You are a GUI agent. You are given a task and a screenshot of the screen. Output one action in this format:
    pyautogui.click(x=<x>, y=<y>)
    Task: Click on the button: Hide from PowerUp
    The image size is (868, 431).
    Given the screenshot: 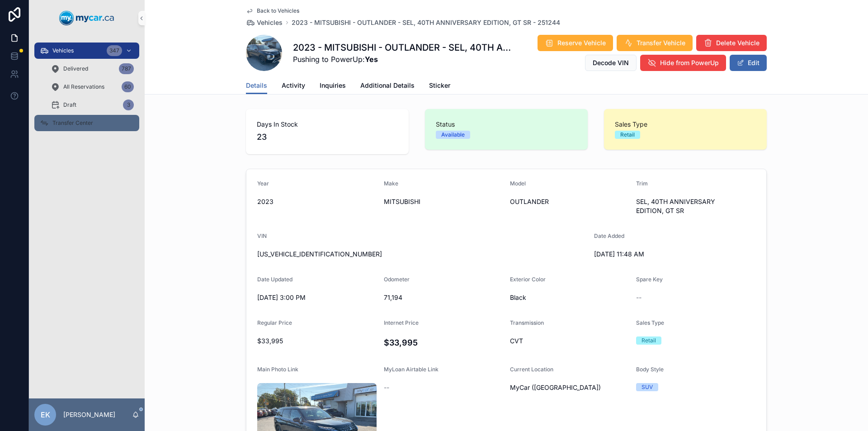 What is the action you would take?
    pyautogui.click(x=683, y=63)
    